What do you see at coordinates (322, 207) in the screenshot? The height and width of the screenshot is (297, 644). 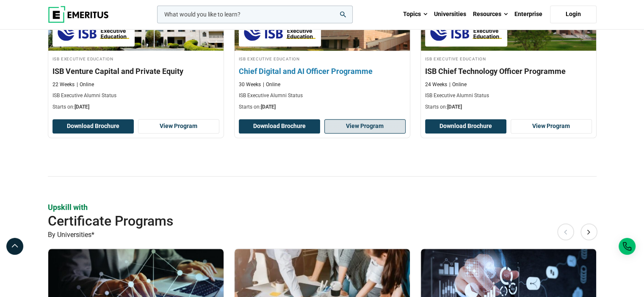 I see `p: Upskill with` at bounding box center [322, 207].